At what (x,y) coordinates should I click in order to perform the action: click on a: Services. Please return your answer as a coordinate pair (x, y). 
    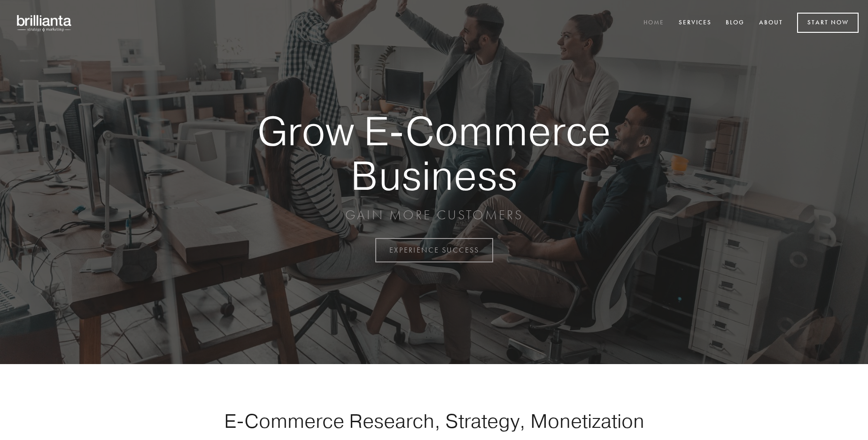
    Looking at the image, I should click on (695, 23).